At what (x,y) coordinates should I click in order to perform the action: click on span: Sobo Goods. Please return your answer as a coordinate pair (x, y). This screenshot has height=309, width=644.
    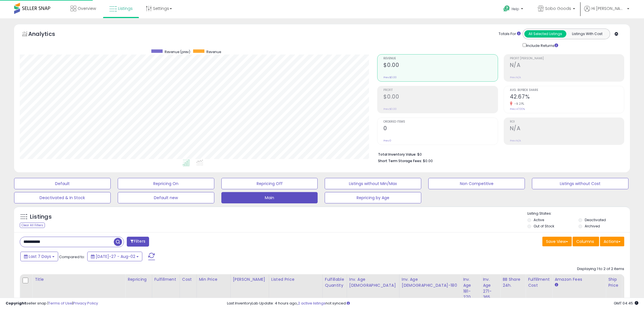
    Looking at the image, I should click on (558, 8).